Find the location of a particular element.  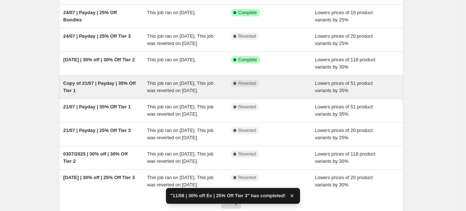

span: Lowers prices of 18 product variants by 25% is located at coordinates (344, 16).